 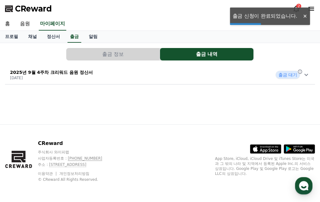 I want to click on a: 출금 내역, so click(x=207, y=54).